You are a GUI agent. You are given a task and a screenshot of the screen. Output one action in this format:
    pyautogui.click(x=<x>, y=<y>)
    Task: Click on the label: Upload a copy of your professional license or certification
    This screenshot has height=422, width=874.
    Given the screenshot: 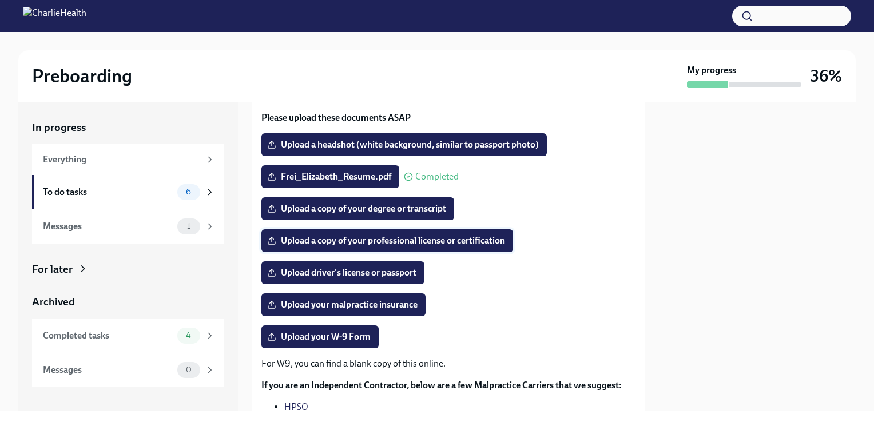 What is the action you would take?
    pyautogui.click(x=387, y=241)
    